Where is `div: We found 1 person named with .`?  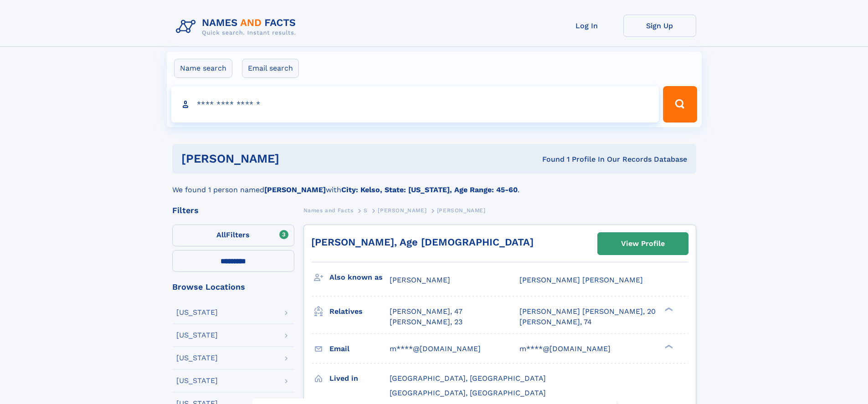 div: We found 1 person named with . is located at coordinates (434, 185).